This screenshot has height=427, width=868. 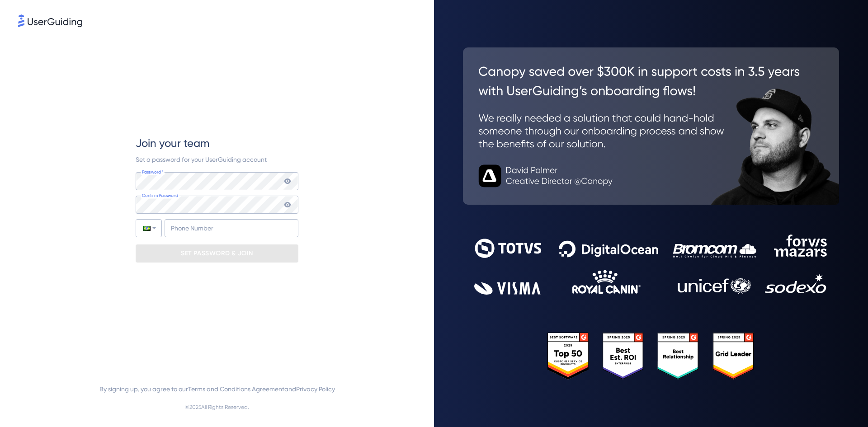 I want to click on img: 26c0aa7c25a843aed4baddd2b5e0fa68.svg, so click(x=651, y=126).